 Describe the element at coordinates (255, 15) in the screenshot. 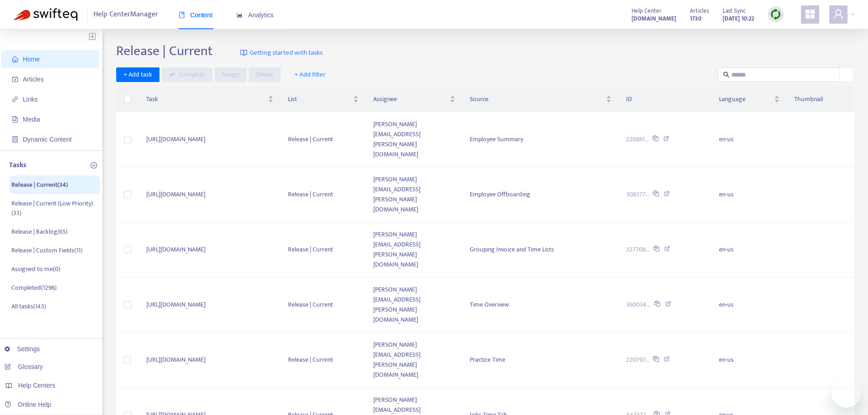

I see `span: Analytics` at that location.